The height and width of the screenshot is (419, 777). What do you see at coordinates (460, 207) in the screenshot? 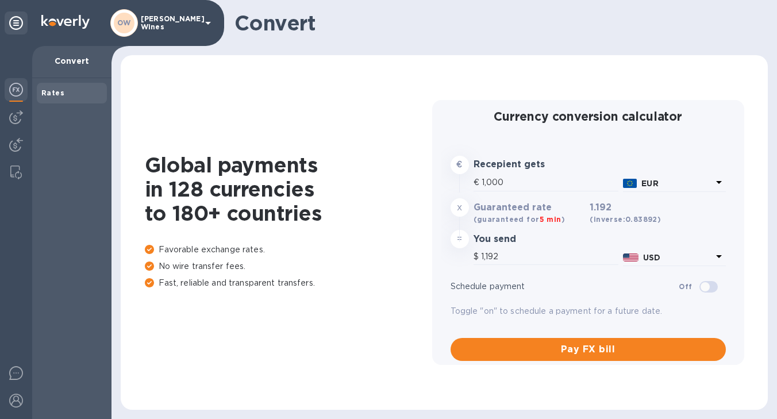
I see `div: x` at bounding box center [460, 207].